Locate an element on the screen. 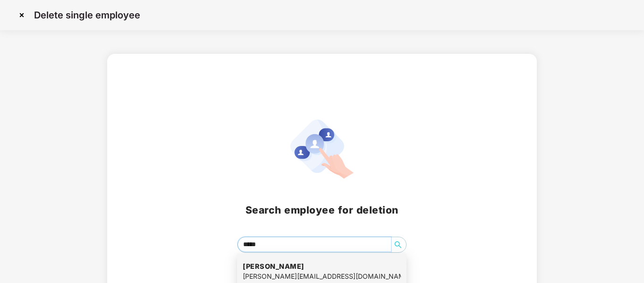 Image resolution: width=644 pixels, height=283 pixels. h2: Search employee for deletion is located at coordinates (322, 210).